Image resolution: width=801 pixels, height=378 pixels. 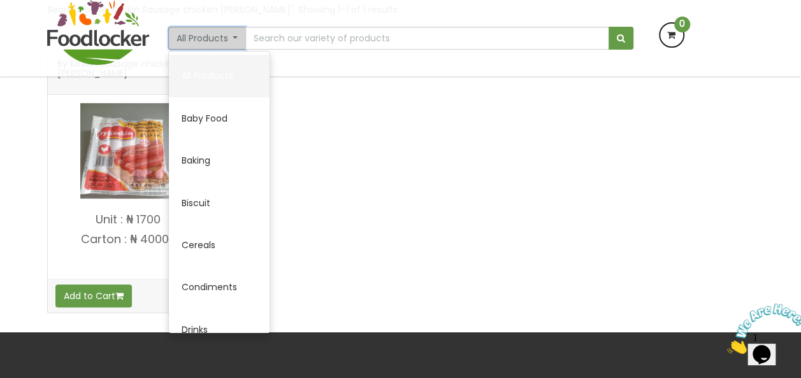 I want to click on i: Add to cart, so click(x=119, y=296).